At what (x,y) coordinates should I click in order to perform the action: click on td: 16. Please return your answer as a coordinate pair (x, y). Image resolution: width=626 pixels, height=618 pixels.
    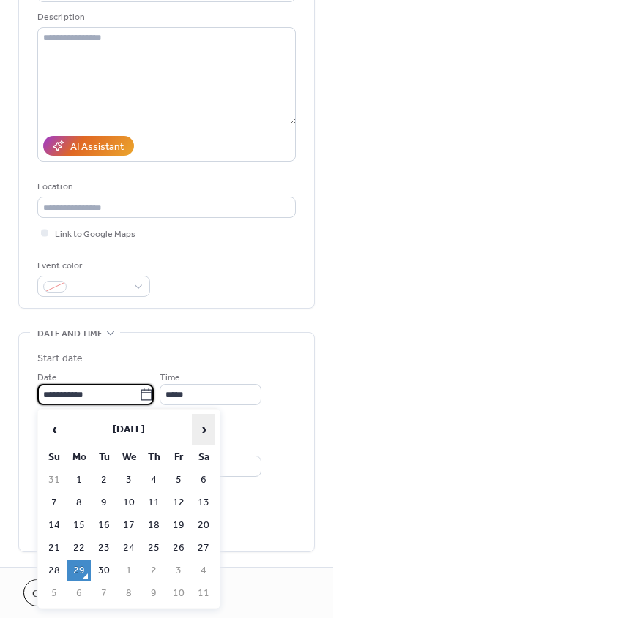
    Looking at the image, I should click on (104, 525).